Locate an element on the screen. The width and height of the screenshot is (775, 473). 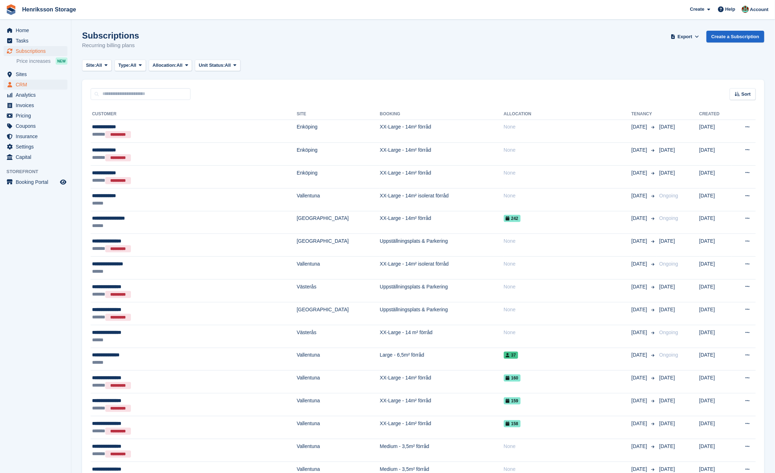
span: 242 is located at coordinates (512, 218).